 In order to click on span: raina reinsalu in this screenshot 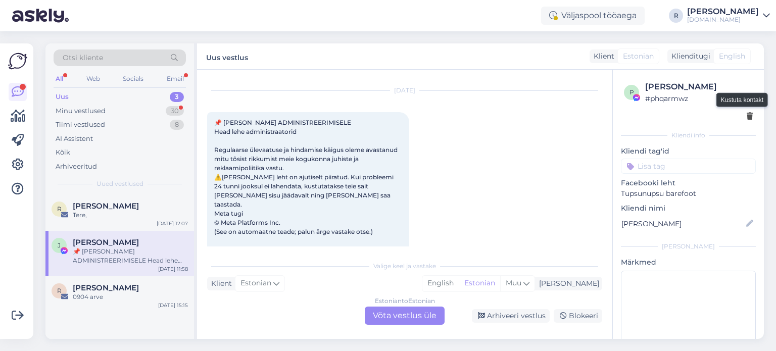, I will do `click(106, 206)`.